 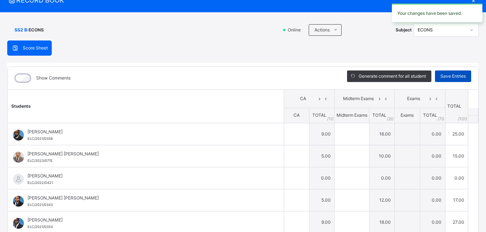 What do you see at coordinates (453, 76) in the screenshot?
I see `span: Save Entries` at bounding box center [453, 76].